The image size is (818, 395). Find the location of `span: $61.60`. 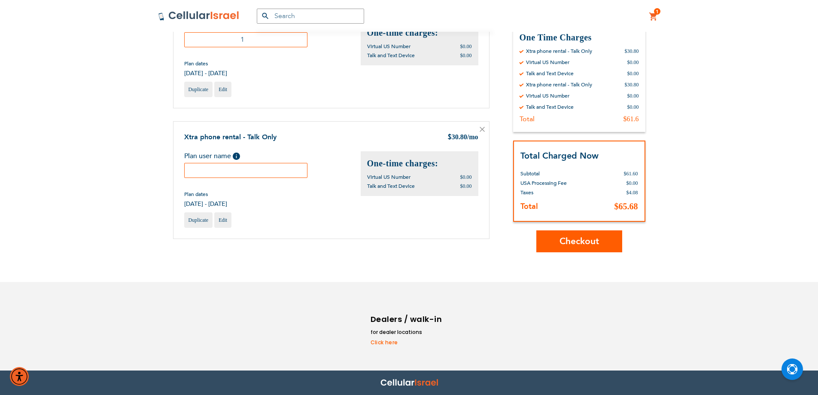

span: $61.60 is located at coordinates (631, 173).